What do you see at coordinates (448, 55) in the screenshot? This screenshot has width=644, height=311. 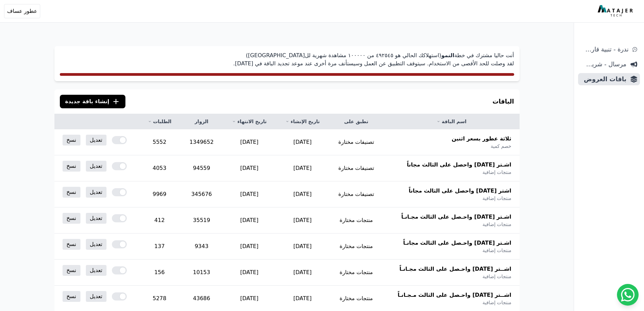 I see `strong: النمو` at bounding box center [448, 55].